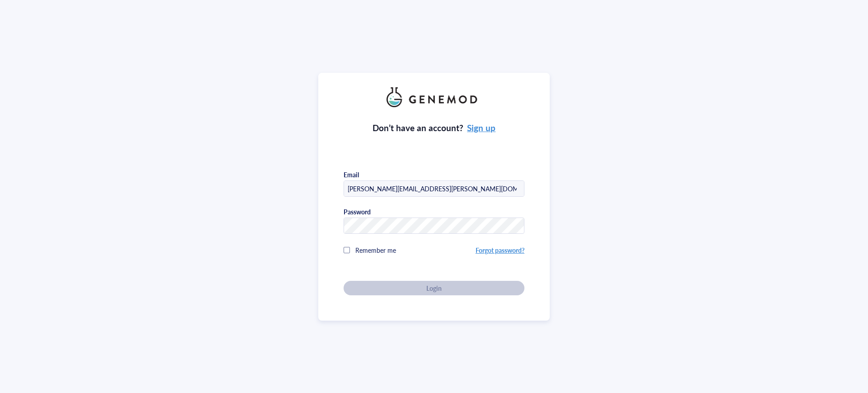 The height and width of the screenshot is (393, 868). I want to click on div: Email, so click(351, 175).